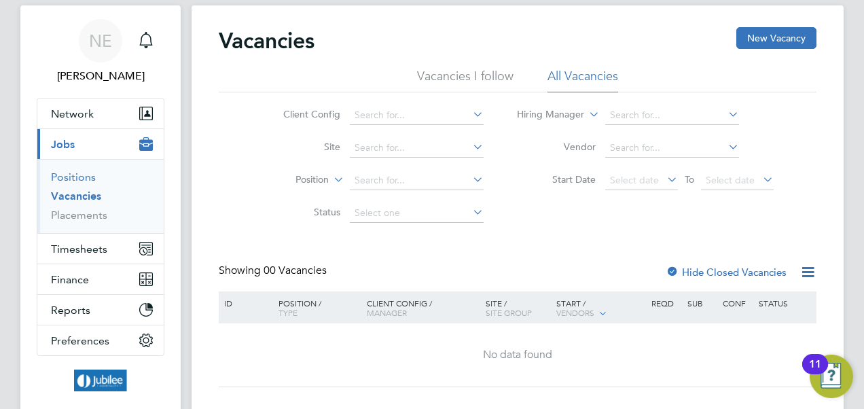  What do you see at coordinates (416, 213) in the screenshot?
I see `input: Select one` at bounding box center [416, 213].